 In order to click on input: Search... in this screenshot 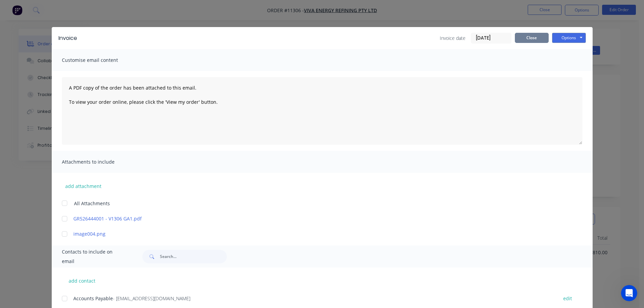, I will do `click(193, 257)`.